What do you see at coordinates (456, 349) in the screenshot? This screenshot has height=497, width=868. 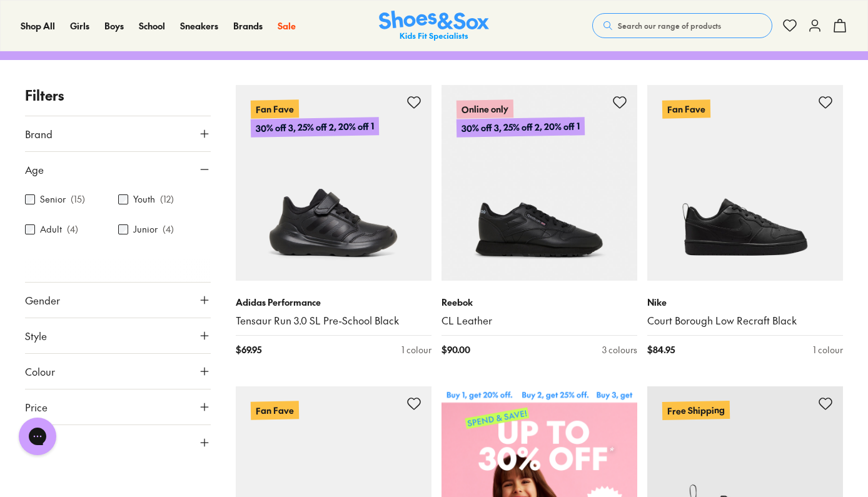 I see `span: $ 90.00` at bounding box center [456, 349].